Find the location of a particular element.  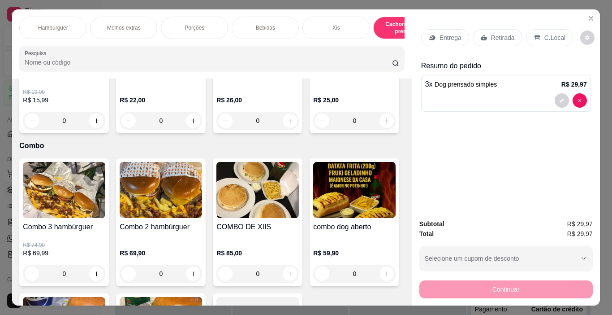

label: Pesquisa is located at coordinates (37, 53).